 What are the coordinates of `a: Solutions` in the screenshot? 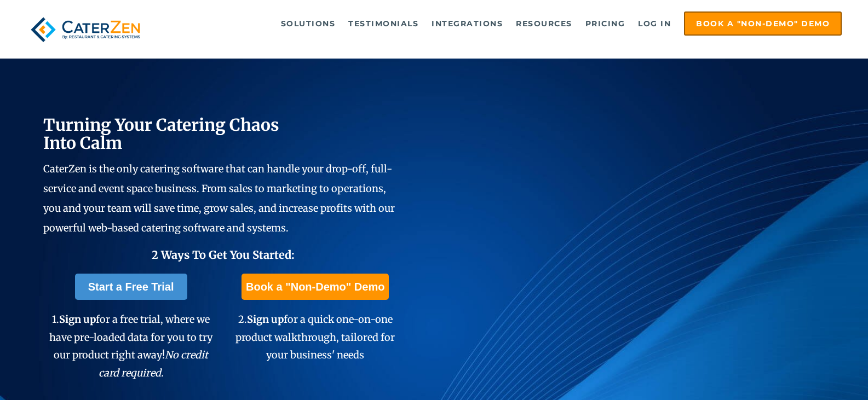 It's located at (308, 23).